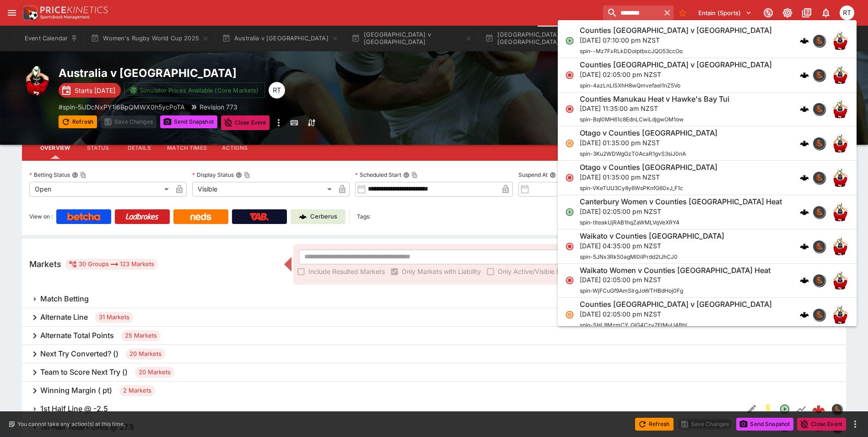 This screenshot has height=437, width=868. Describe the element at coordinates (277, 90) in the screenshot. I see `div: Richard Tatton` at that location.